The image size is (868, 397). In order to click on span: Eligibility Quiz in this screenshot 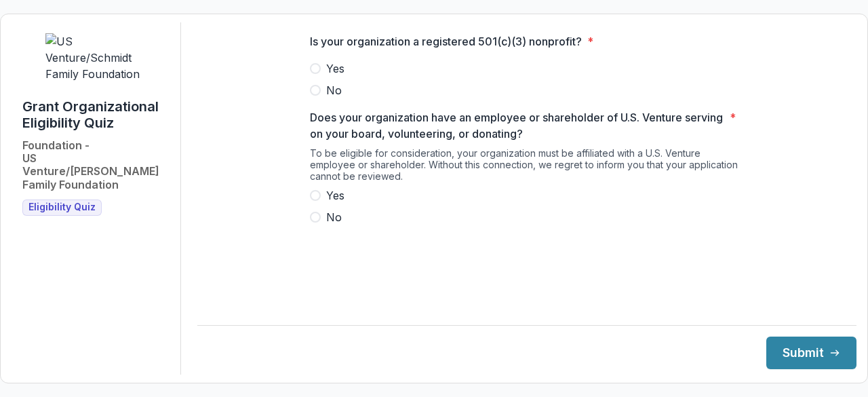, I will do `click(61, 207)`.